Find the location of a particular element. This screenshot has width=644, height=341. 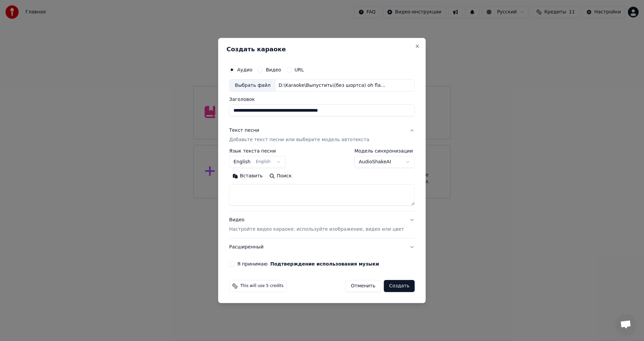

label: Заголовок is located at coordinates (321, 99).